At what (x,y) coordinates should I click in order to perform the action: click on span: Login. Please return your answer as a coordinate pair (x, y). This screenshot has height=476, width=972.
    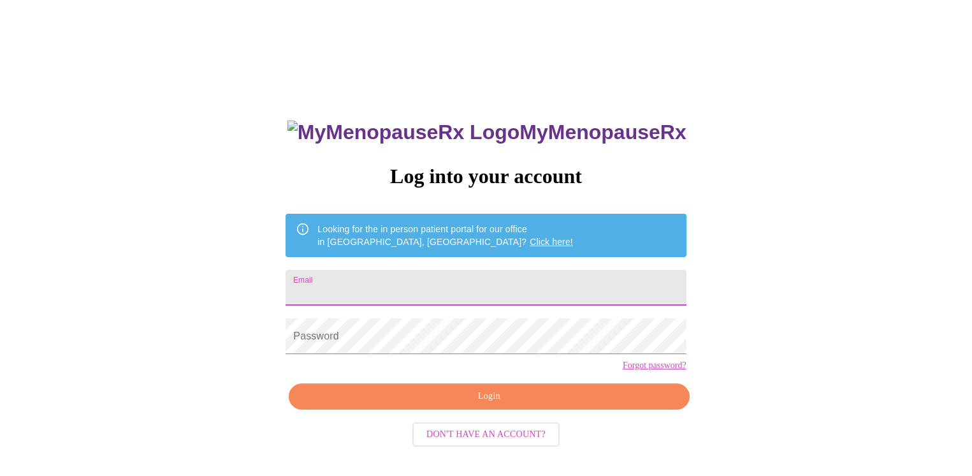
    Looking at the image, I should click on (489, 396).